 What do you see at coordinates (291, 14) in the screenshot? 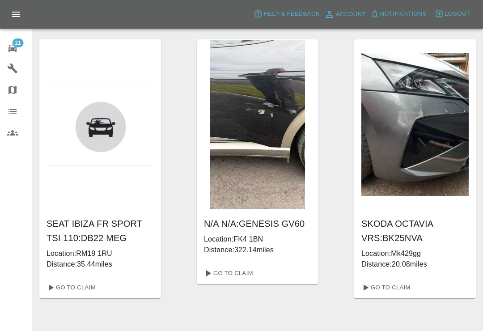
I see `span: Help & Feedback` at bounding box center [291, 14].